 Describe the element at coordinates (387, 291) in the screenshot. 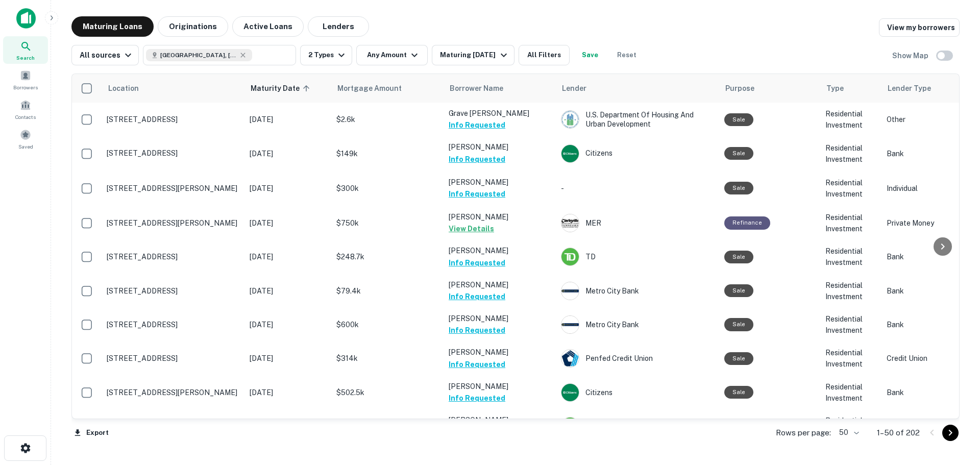

I see `p: $79.4k` at that location.